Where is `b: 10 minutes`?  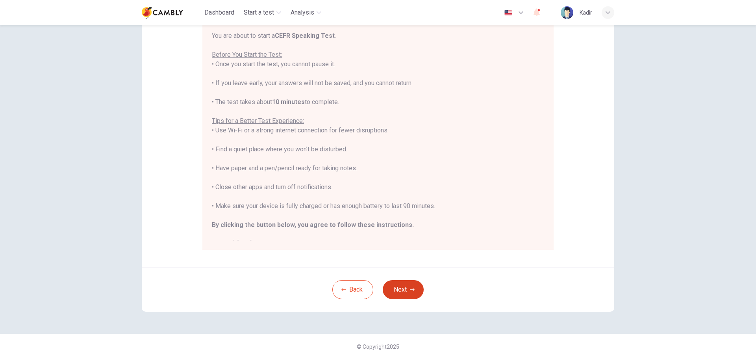 b: 10 minutes is located at coordinates (288, 102).